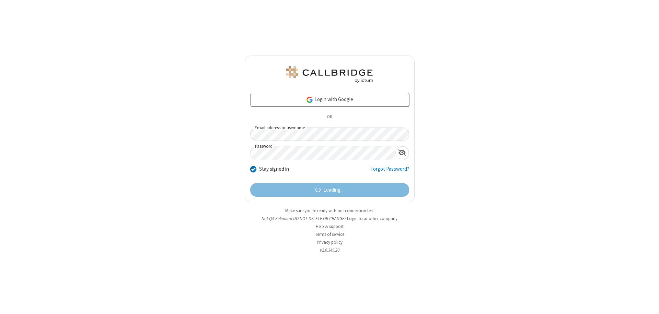  Describe the element at coordinates (329, 242) in the screenshot. I see `a: Privacy policy` at that location.